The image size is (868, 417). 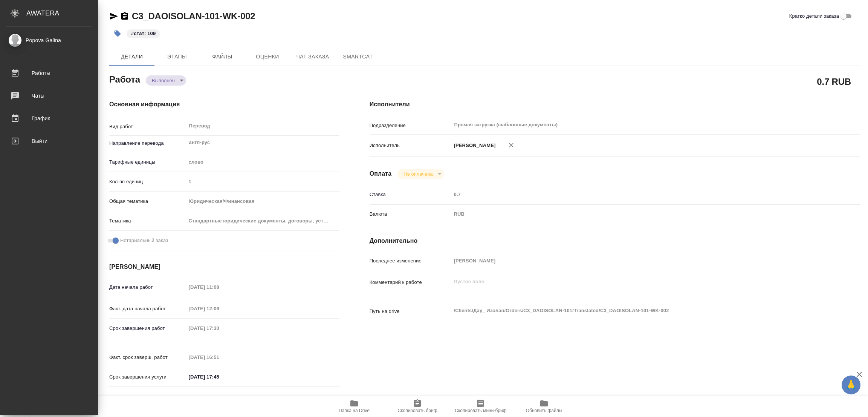 I want to click on p: Вид работ, so click(x=148, y=127).